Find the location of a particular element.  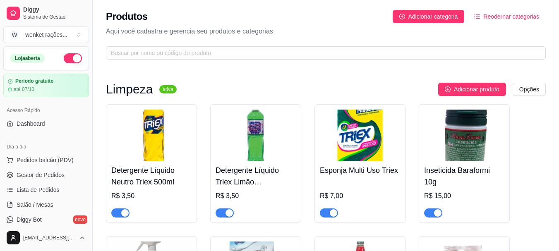

h4: Esponja Multi Uso Triex is located at coordinates (360, 170).